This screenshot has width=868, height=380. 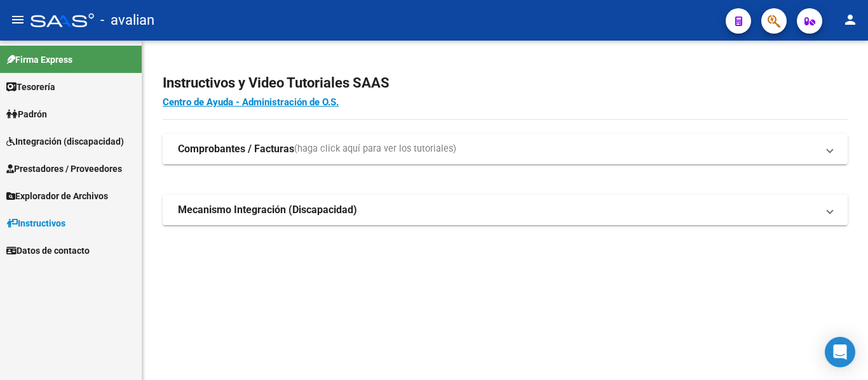 What do you see at coordinates (841, 353) in the screenshot?
I see `div: Open Intercom Messenger` at bounding box center [841, 353].